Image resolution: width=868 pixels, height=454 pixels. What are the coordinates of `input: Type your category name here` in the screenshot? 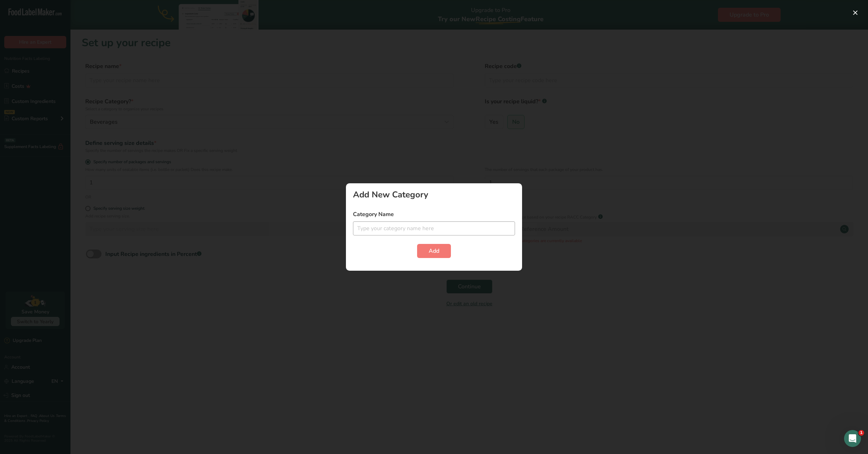 It's located at (434, 229).